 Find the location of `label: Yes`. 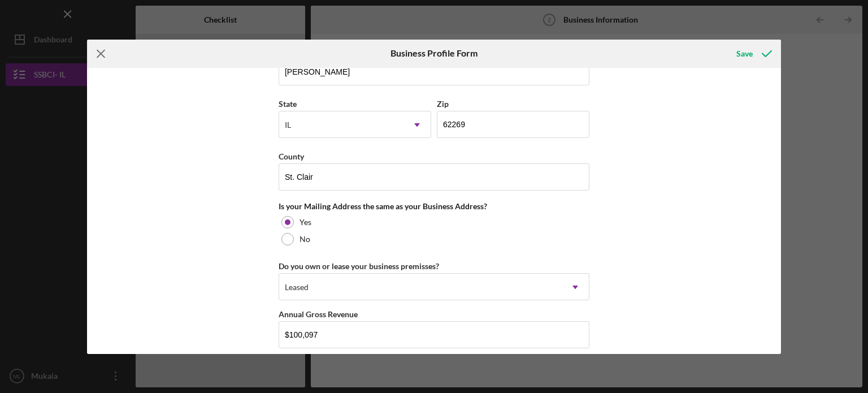

label: Yes is located at coordinates (305, 223).